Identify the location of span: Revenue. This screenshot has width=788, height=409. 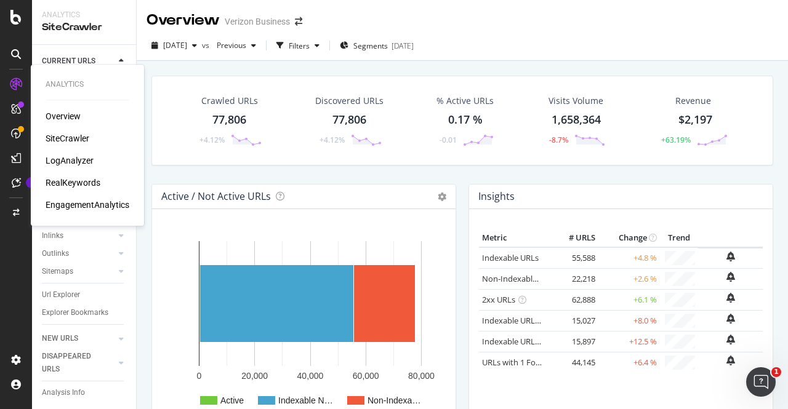
(693, 101).